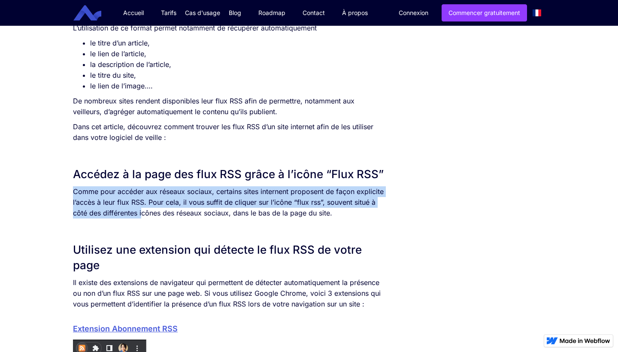  I want to click on p: Comme pour accéder aux réseaux sociaux, certains sites internent proposent de façon explicite l’a..., so click(229, 202).